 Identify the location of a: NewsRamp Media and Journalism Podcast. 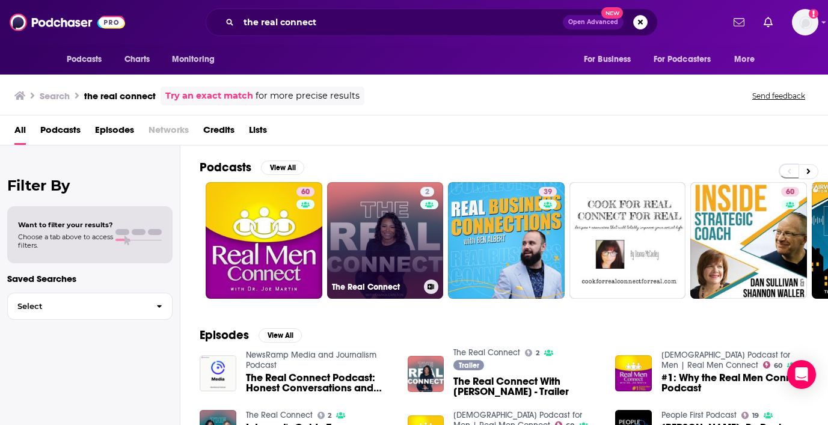
(311, 360).